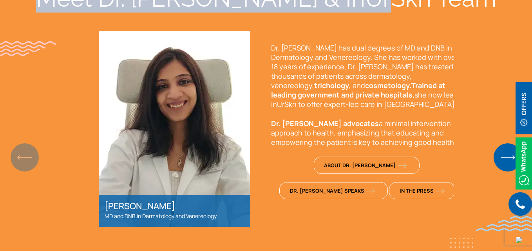  Describe the element at coordinates (508, 158) in the screenshot. I see `div: Next slide` at that location.